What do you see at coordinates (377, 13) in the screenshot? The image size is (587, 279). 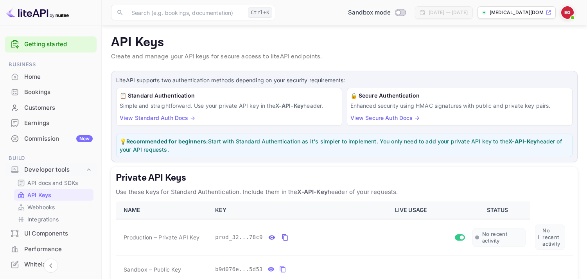 I see `div: Switch to Production mode` at bounding box center [377, 13].